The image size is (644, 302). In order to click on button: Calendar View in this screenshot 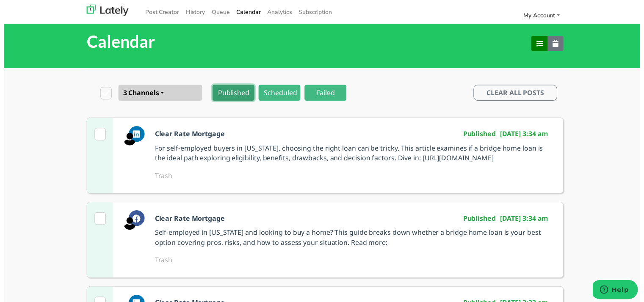, I will do `click(559, 44)`.